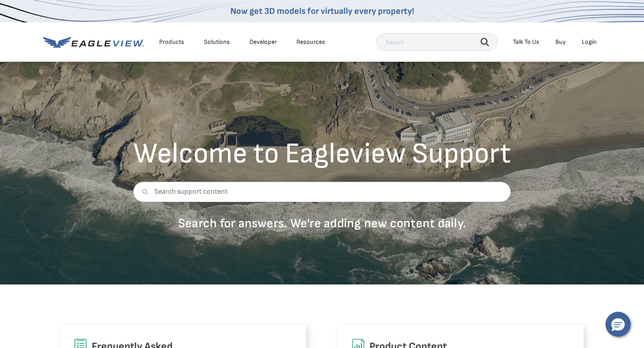  What do you see at coordinates (263, 42) in the screenshot?
I see `a: Developer` at bounding box center [263, 42].